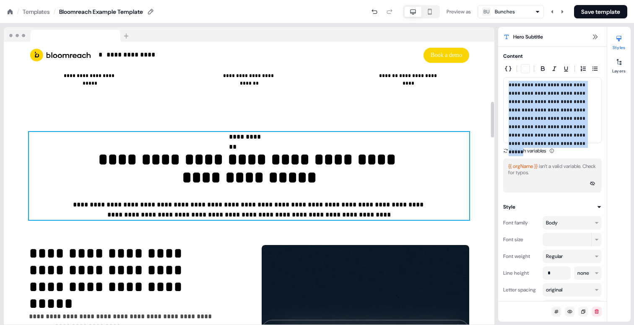 This screenshot has height=325, width=634. Describe the element at coordinates (552, 176) in the screenshot. I see `button: {{ orgName }} isn’t a valid variable. Check for typos.` at that location.